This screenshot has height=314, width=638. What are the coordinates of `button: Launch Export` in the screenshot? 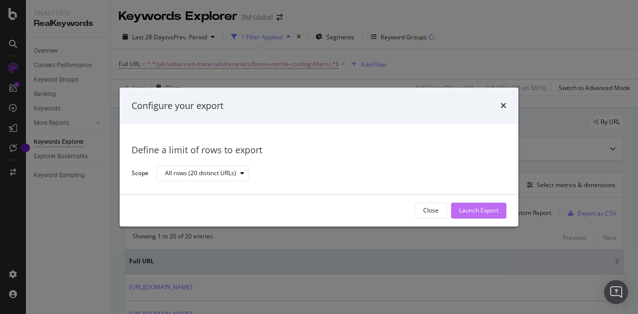 It's located at (478, 211).